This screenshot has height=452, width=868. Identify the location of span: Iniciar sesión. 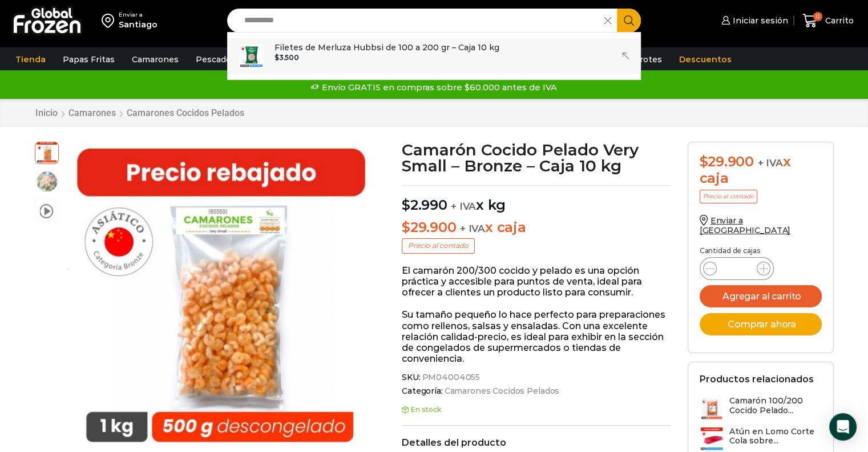
(759, 20).